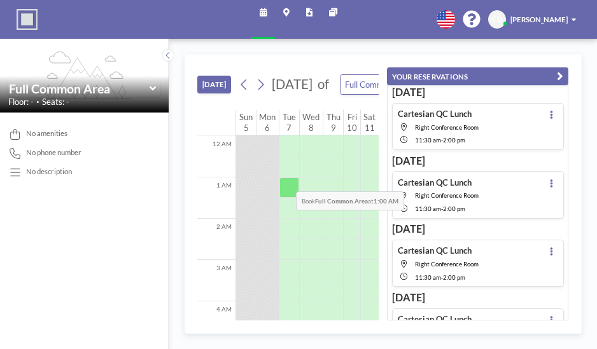 This screenshot has height=349, width=597. What do you see at coordinates (216, 156) in the screenshot?
I see `div: 12 AM` at bounding box center [216, 156].